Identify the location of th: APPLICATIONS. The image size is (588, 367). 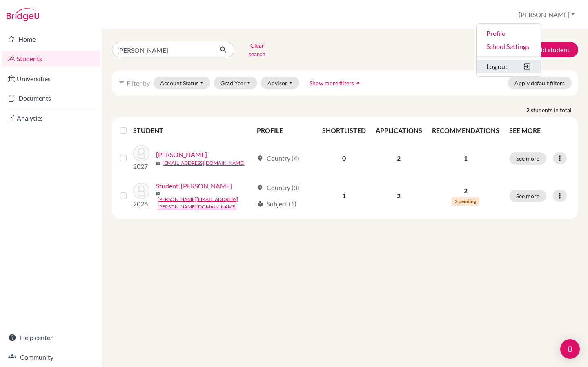
(399, 130).